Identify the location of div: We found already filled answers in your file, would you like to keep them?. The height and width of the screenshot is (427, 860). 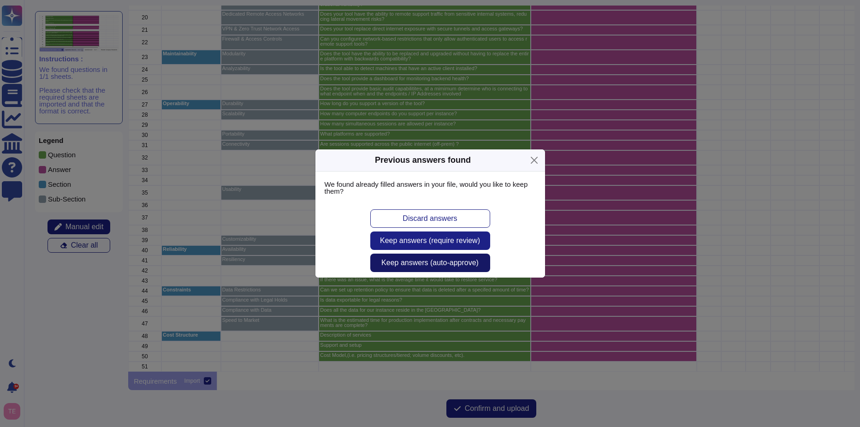
(430, 188).